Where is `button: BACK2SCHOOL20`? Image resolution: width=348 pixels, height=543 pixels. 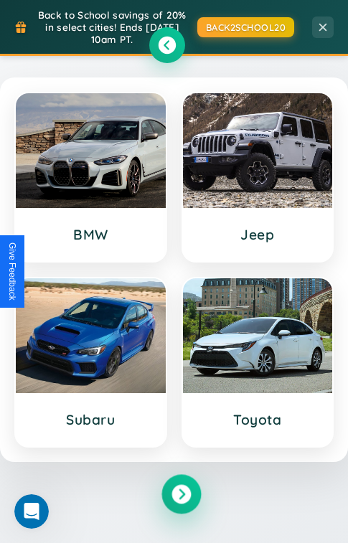
button: BACK2SCHOOL20 is located at coordinates (246, 27).